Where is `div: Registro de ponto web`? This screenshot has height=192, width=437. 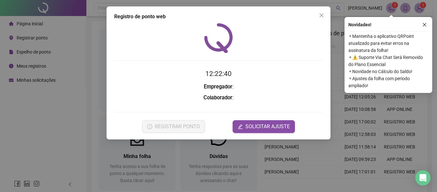
div: Registro de ponto web is located at coordinates (219, 17).